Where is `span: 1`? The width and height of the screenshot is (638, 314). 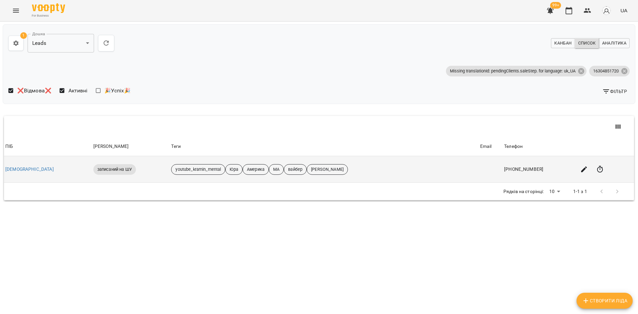 span: 1 is located at coordinates (24, 36).